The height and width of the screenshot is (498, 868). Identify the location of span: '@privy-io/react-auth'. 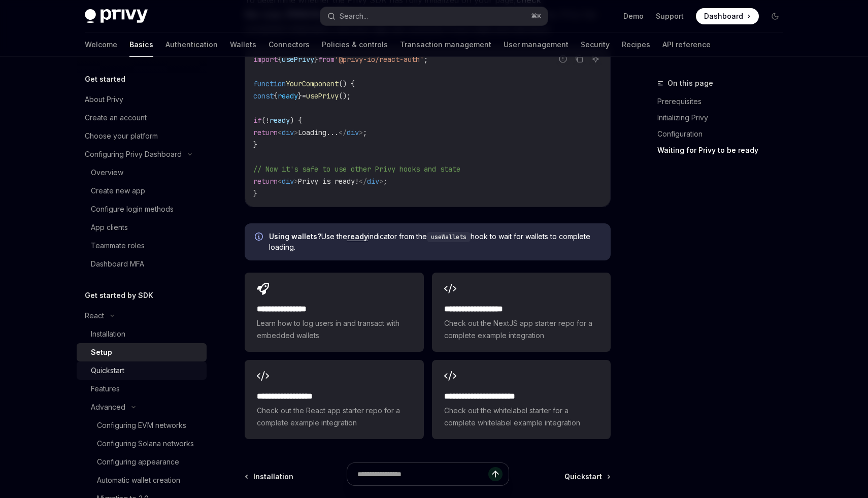
(379, 60).